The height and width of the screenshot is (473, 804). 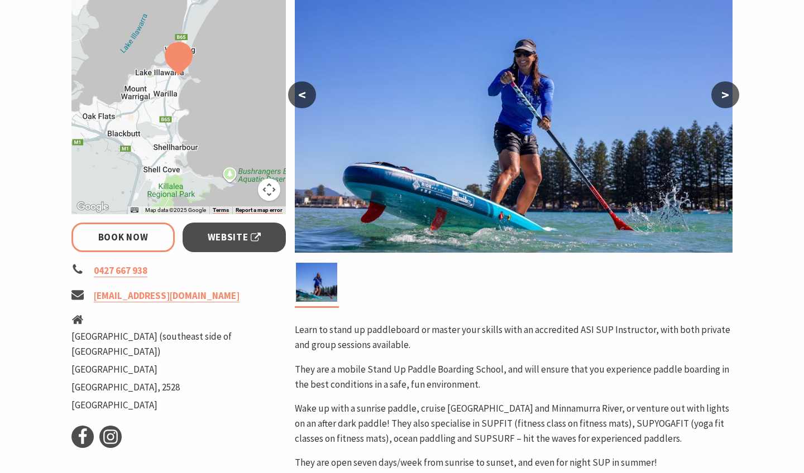 I want to click on button: Keyboard shortcuts, so click(x=135, y=210).